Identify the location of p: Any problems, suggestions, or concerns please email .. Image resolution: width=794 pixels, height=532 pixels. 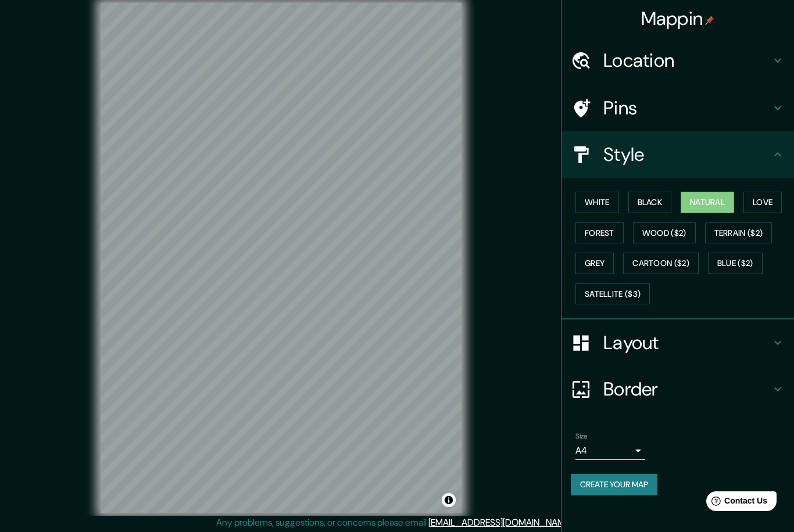
(394, 522).